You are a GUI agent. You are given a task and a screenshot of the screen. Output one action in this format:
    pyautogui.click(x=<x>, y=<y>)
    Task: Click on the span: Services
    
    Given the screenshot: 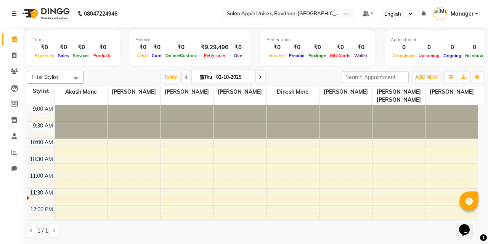 What is the action you would take?
    pyautogui.click(x=81, y=56)
    